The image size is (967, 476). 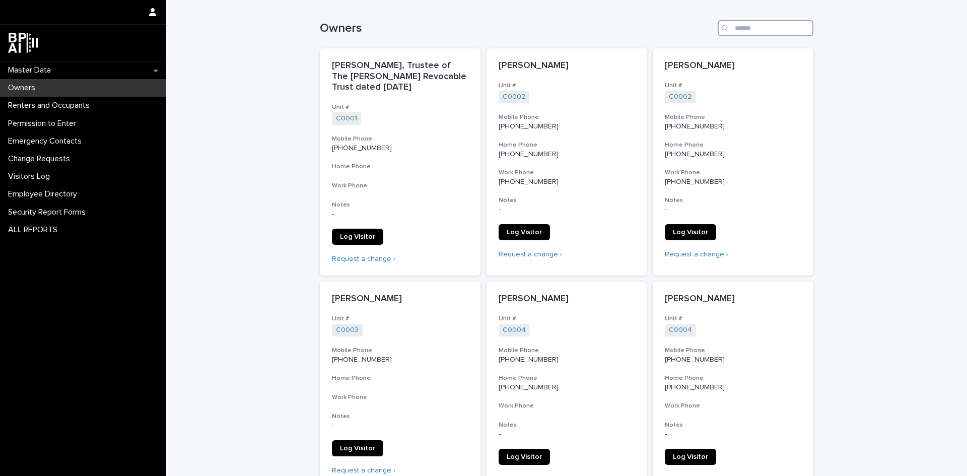 What do you see at coordinates (49, 212) in the screenshot?
I see `p: Security Report Forms` at bounding box center [49, 212].